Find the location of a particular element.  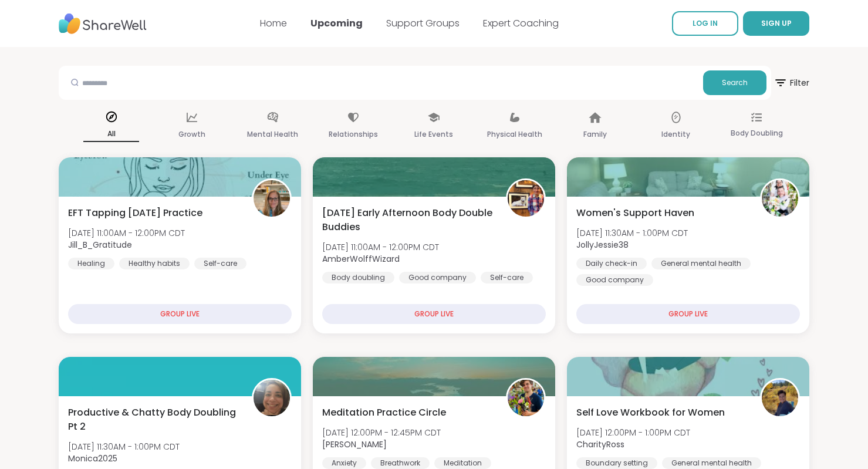

b: JollyJessie38 is located at coordinates (602, 245).